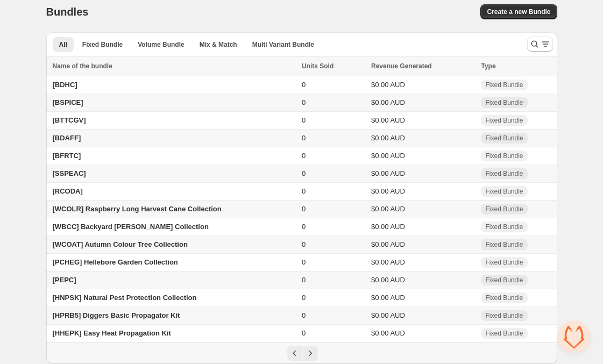  I want to click on nav: Pagination, so click(302, 353).